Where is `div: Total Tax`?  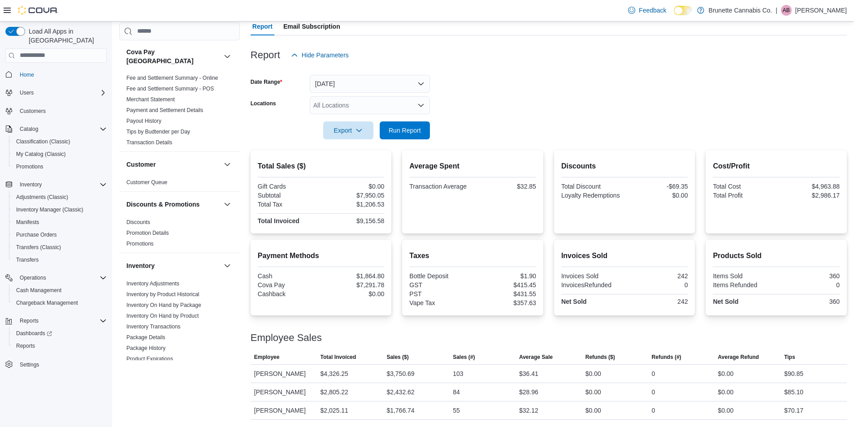 div: Total Tax is located at coordinates (288, 204).